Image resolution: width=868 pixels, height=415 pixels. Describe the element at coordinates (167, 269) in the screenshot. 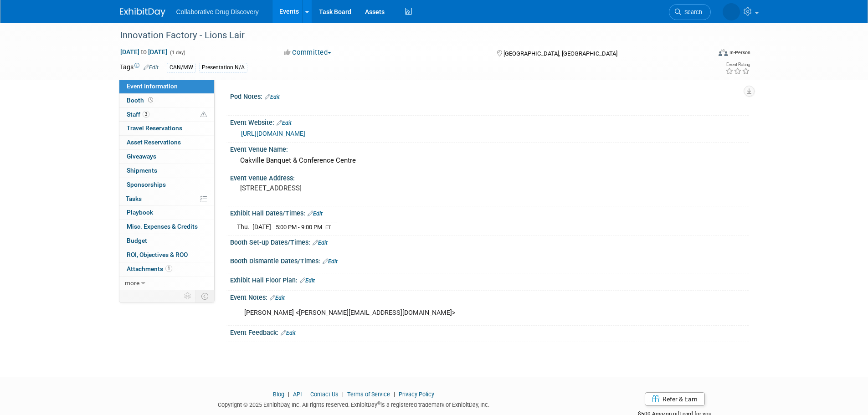

I see `a: Attachments1` at that location.